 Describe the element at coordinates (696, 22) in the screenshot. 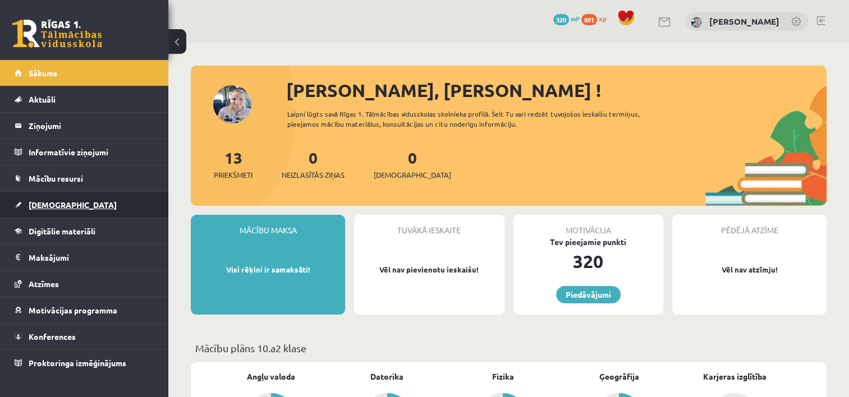

I see `img: Kristīne Vītola` at that location.